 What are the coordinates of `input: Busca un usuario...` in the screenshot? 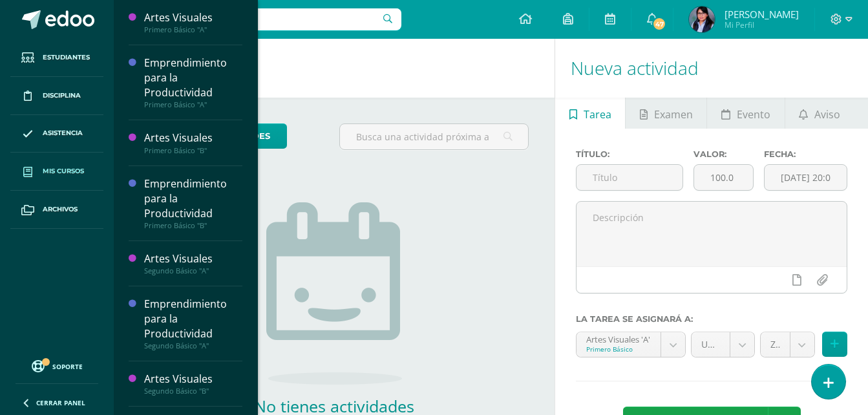 It's located at (262, 20).